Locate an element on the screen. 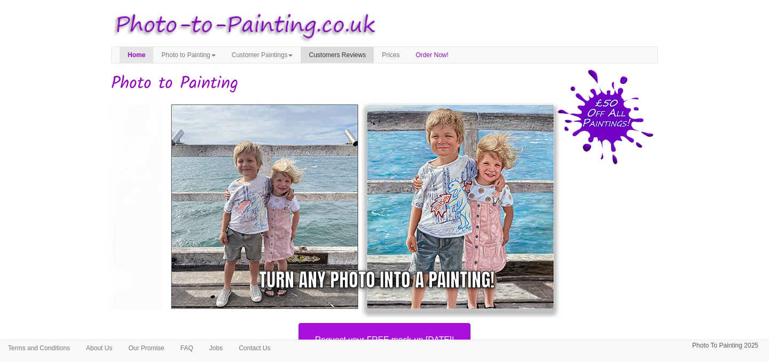 This screenshot has height=362, width=769. a: FAQ is located at coordinates (187, 348).